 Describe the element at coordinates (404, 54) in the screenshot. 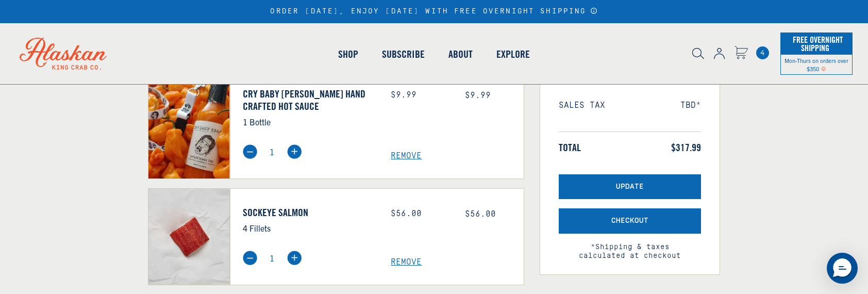

I see `a: Subscribe` at that location.